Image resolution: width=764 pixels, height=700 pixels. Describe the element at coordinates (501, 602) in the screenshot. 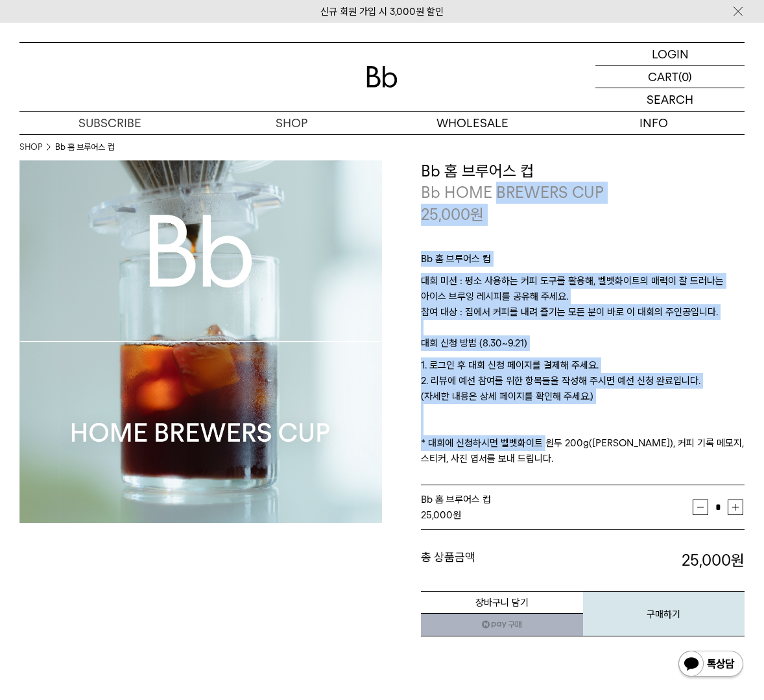

I see `button: 장바구니 담기` at that location.